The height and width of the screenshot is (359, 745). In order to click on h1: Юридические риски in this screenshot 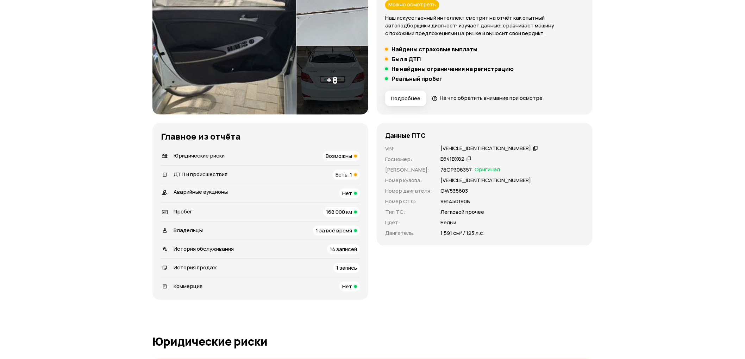, I will do `click(372, 342)`.